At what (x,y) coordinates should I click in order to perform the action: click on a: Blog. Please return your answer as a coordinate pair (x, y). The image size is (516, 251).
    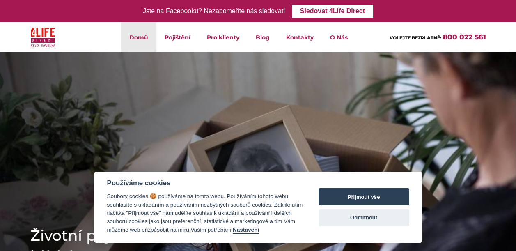
    Looking at the image, I should click on (263, 37).